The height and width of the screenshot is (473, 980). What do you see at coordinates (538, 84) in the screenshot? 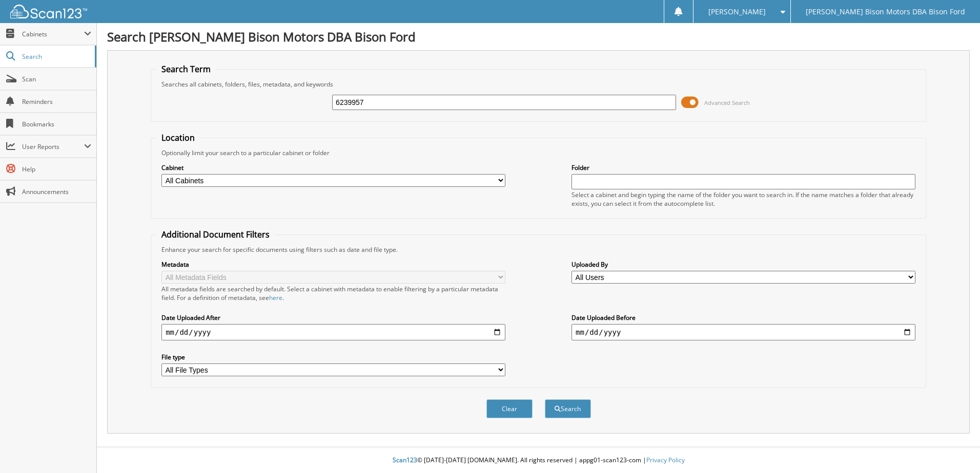
I see `div: Searches all cabinets, folders, files, metadata, and keywords` at bounding box center [538, 84].